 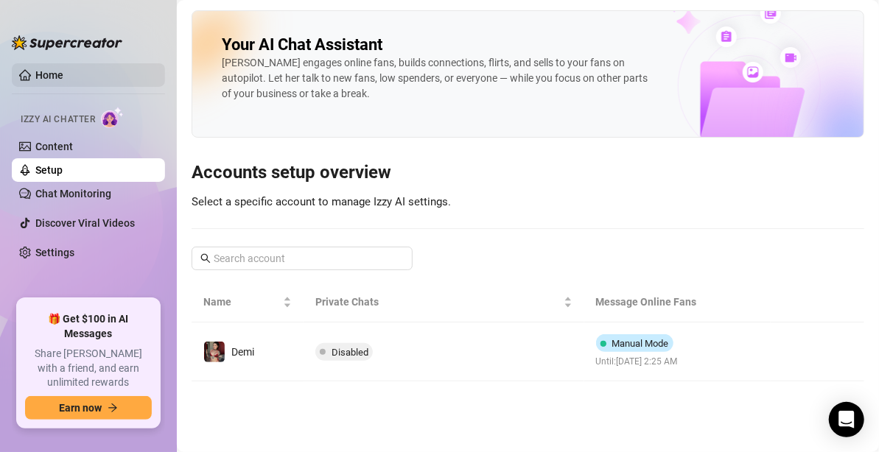 I want to click on span: Demi, so click(x=242, y=352).